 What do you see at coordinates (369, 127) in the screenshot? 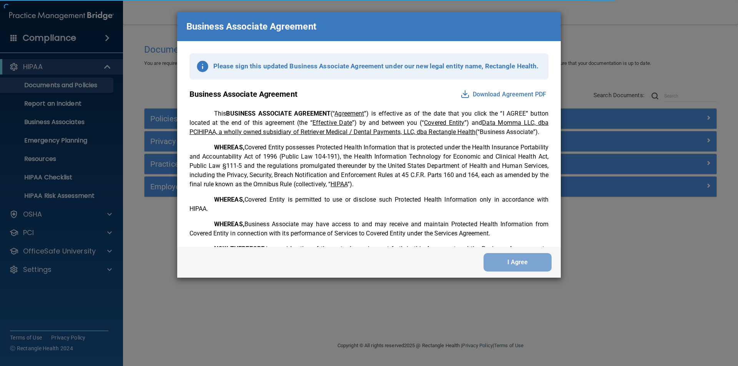
I see `u: Data Momma LLC, dba PCIHIPAA, a wholly owned subsidiary of Retriever Medical / Dental Payments, L...` at bounding box center [369, 127].